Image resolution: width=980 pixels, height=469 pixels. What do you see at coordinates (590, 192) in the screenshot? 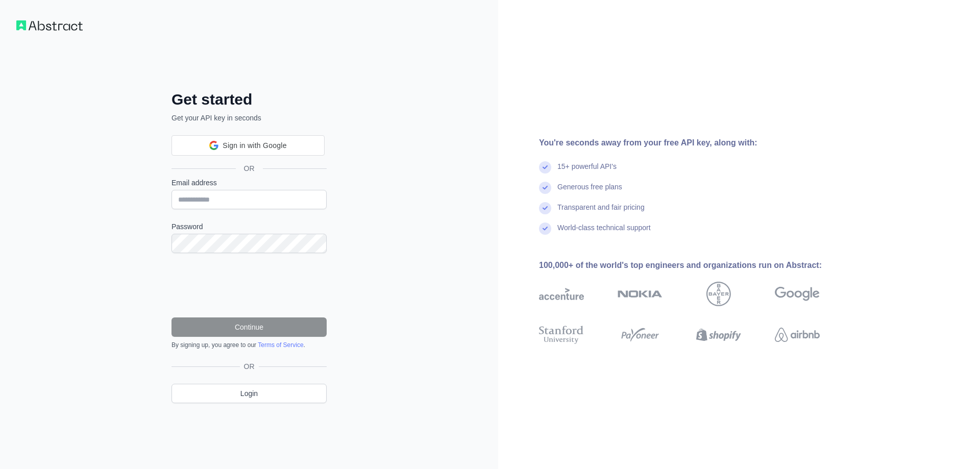
I see `div: Generous free plans` at bounding box center [590, 192].